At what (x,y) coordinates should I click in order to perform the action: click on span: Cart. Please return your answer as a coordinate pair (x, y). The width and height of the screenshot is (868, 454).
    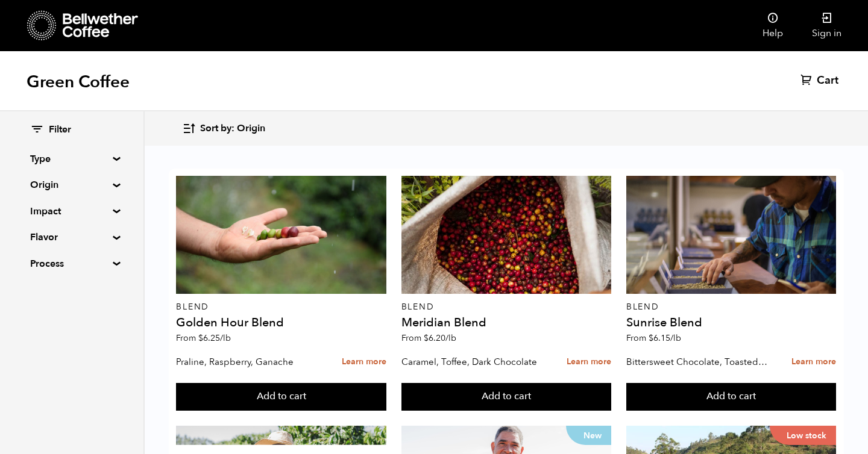
    Looking at the image, I should click on (827, 81).